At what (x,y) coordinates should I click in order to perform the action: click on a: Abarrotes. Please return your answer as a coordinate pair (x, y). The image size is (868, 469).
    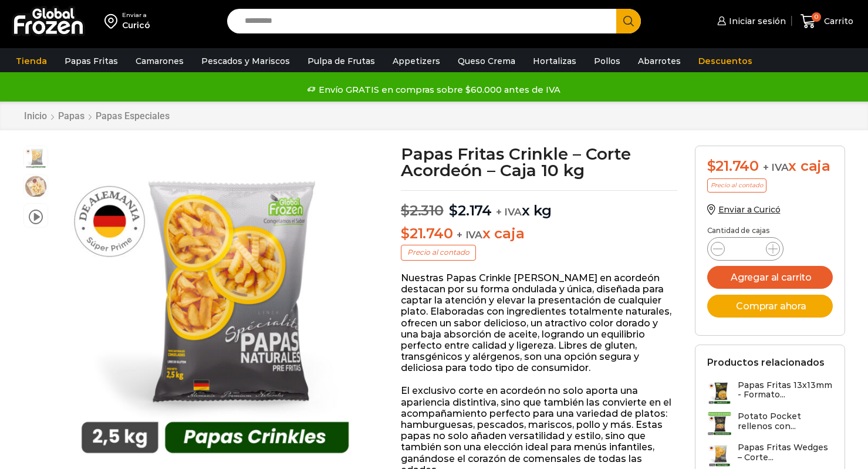
    Looking at the image, I should click on (659, 61).